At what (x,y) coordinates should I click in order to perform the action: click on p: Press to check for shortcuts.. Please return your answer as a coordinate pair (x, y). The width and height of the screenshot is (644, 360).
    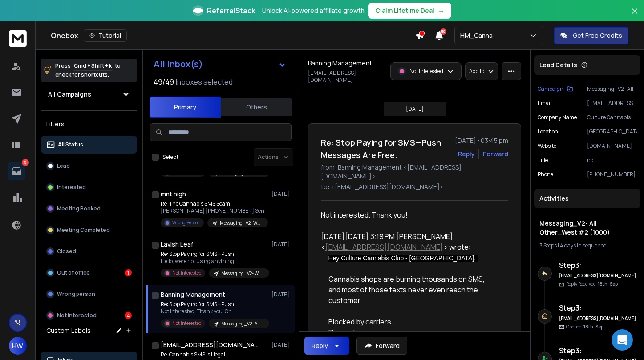
    Looking at the image, I should click on (88, 70).